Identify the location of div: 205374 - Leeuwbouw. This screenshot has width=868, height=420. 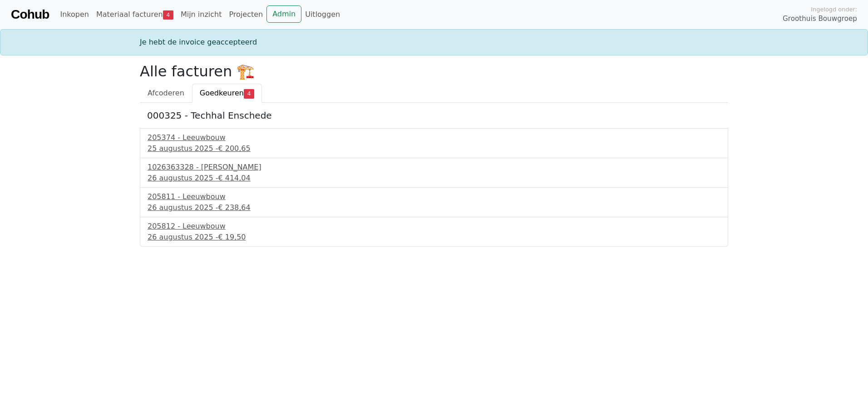
(434, 138).